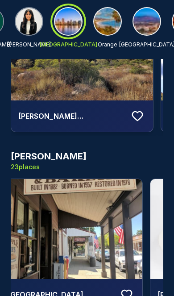 Image resolution: width=174 pixels, height=296 pixels. What do you see at coordinates (108, 21) in the screenshot?
I see `img: Orange` at bounding box center [108, 21].